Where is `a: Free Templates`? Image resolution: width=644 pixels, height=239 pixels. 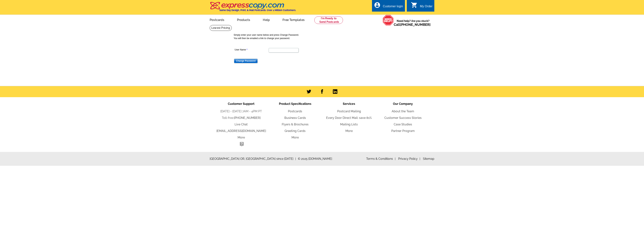 a: Free Templates is located at coordinates (294, 20).